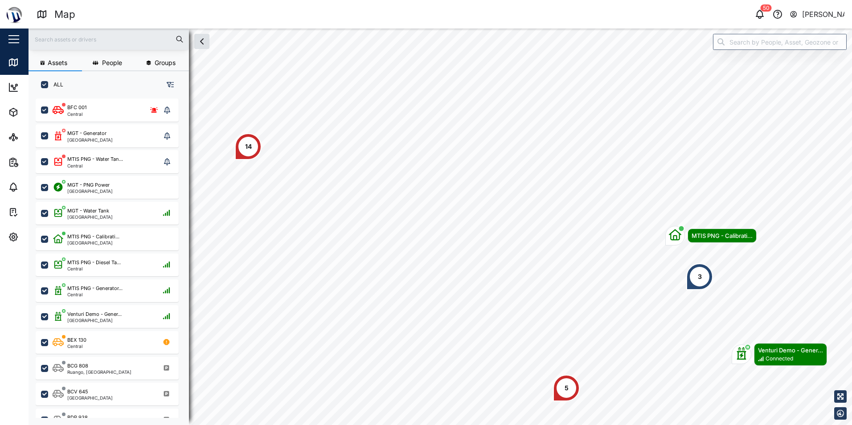 This screenshot has width=852, height=425. What do you see at coordinates (112, 257) in the screenshot?
I see `div: grid` at bounding box center [112, 257].